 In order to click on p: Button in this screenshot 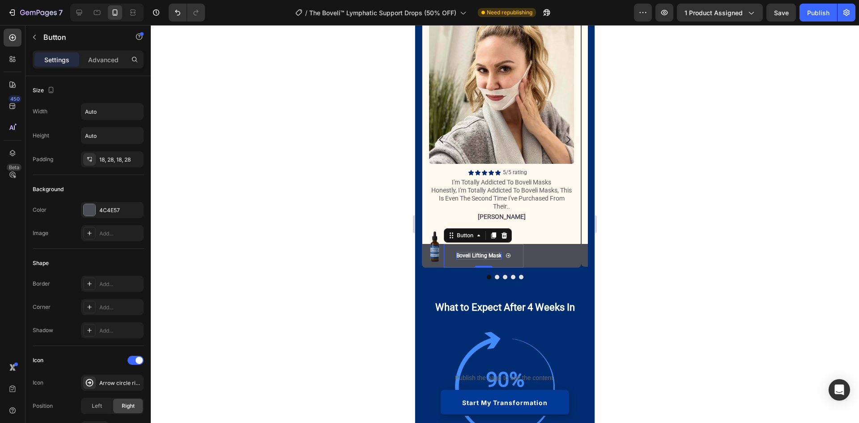, I will do `click(81, 37)`.